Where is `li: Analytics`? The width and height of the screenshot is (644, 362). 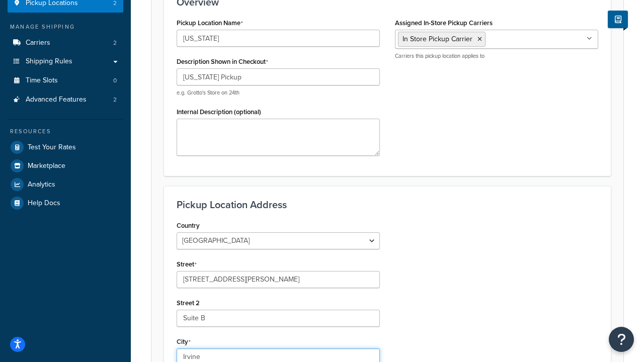
li: Analytics is located at coordinates (66, 184).